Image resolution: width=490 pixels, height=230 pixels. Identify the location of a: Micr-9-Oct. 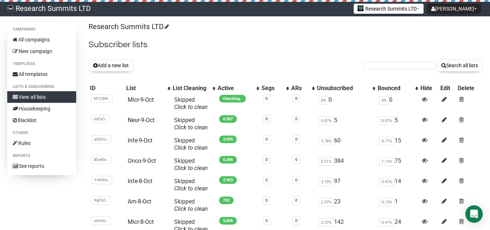
(141, 99).